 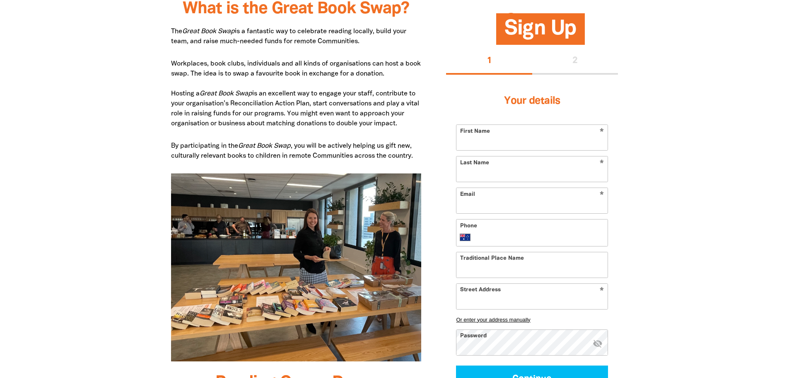 What do you see at coordinates (532, 319) in the screenshot?
I see `button: Or enter your address manually` at bounding box center [532, 319].